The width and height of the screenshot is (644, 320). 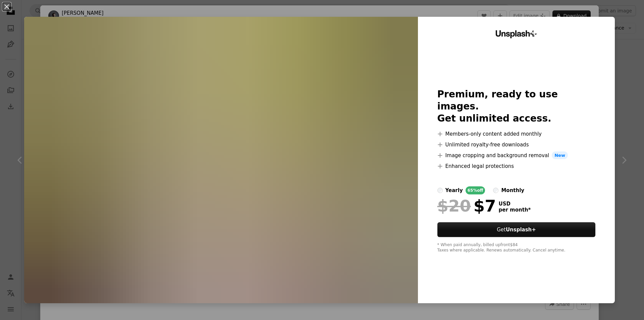 What do you see at coordinates (515, 204) in the screenshot?
I see `span: USD` at bounding box center [515, 204].